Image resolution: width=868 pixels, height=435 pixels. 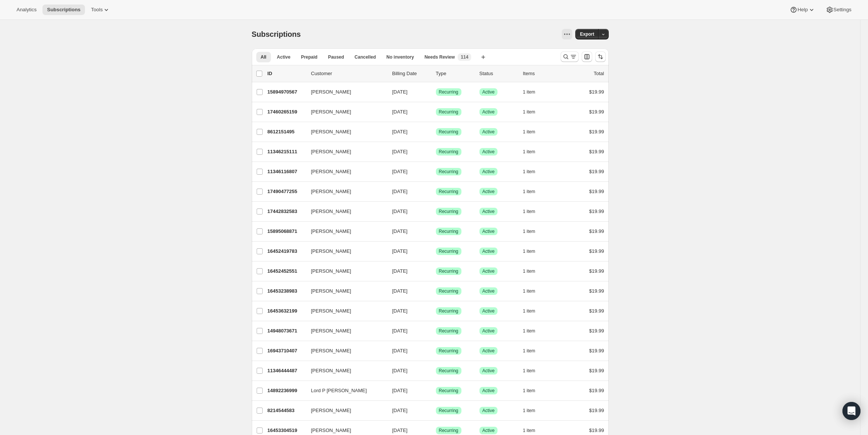 I want to click on p: 17460265159, so click(x=286, y=112).